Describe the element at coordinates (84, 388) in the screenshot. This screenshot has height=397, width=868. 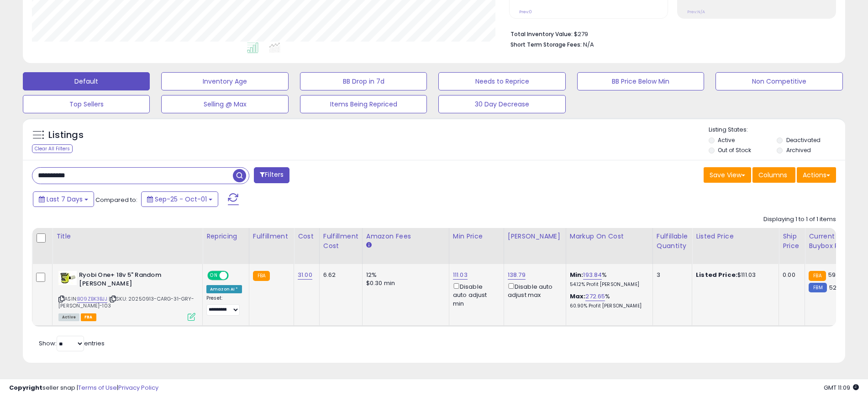
I see `div: seller snap | |` at that location.